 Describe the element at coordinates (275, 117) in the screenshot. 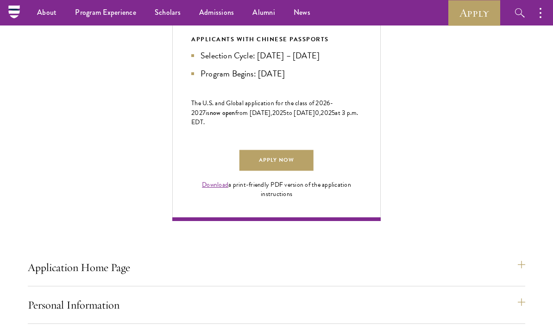

I see `span: at 3 p.m. EDT.` at that location.